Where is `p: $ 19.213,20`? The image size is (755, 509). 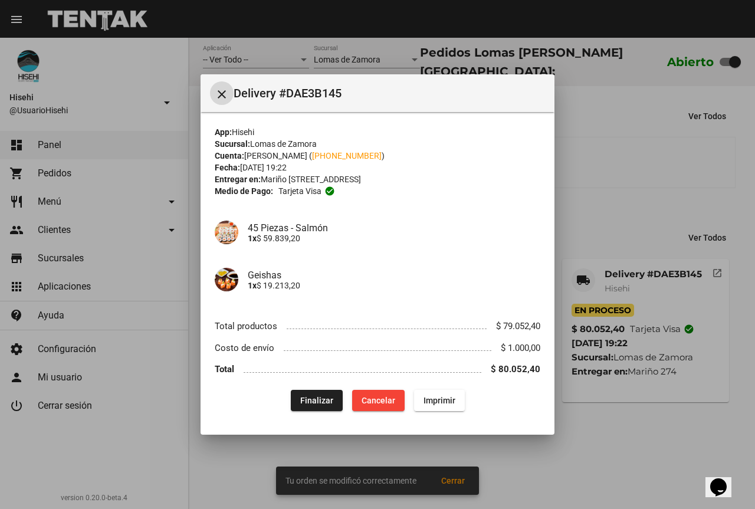
p: $ 19.213,20 is located at coordinates (394, 285).